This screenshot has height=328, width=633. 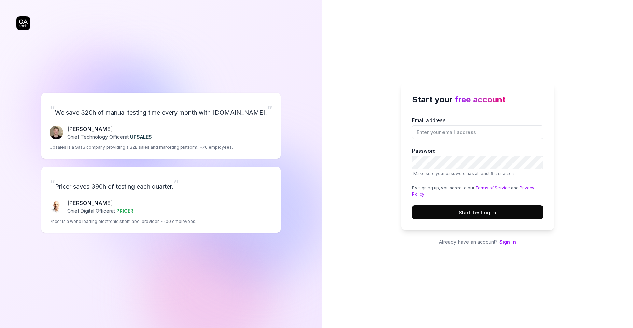 What do you see at coordinates (477, 162) in the screenshot?
I see `label: Password` at bounding box center [477, 162].